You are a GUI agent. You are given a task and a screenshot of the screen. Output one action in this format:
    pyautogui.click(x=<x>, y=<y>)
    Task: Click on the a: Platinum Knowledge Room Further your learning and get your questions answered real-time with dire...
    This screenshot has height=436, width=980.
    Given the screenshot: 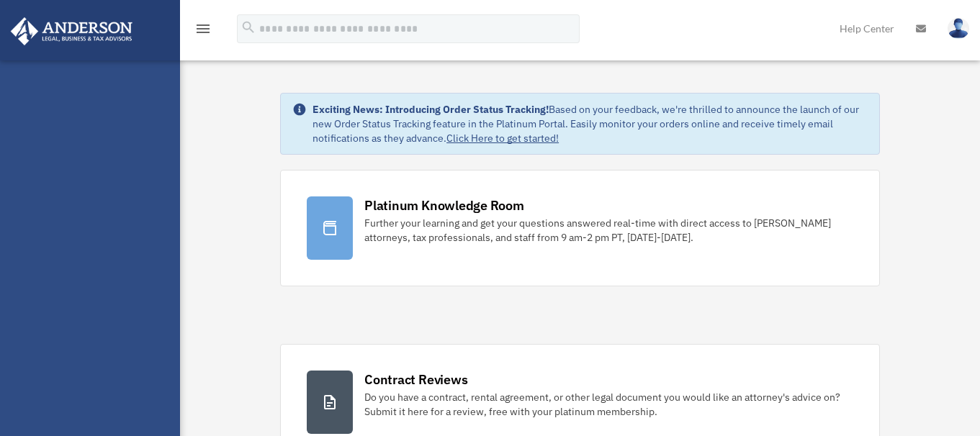 What is the action you would take?
    pyautogui.click(x=580, y=228)
    